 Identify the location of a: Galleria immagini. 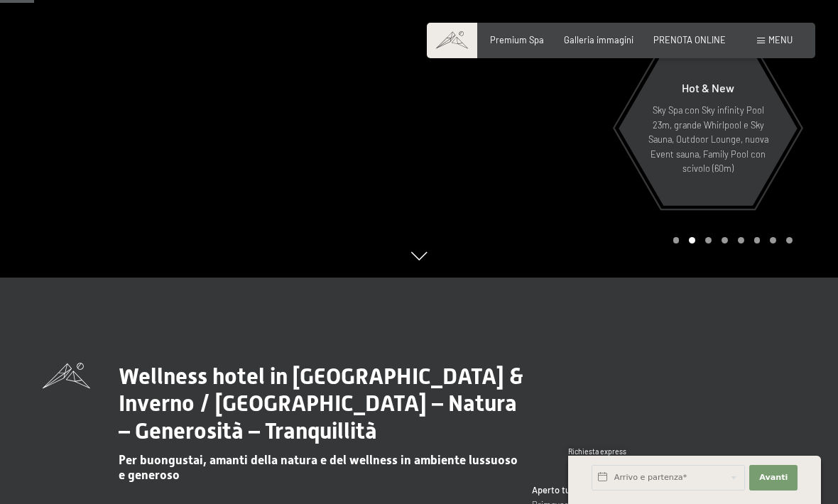
(599, 40).